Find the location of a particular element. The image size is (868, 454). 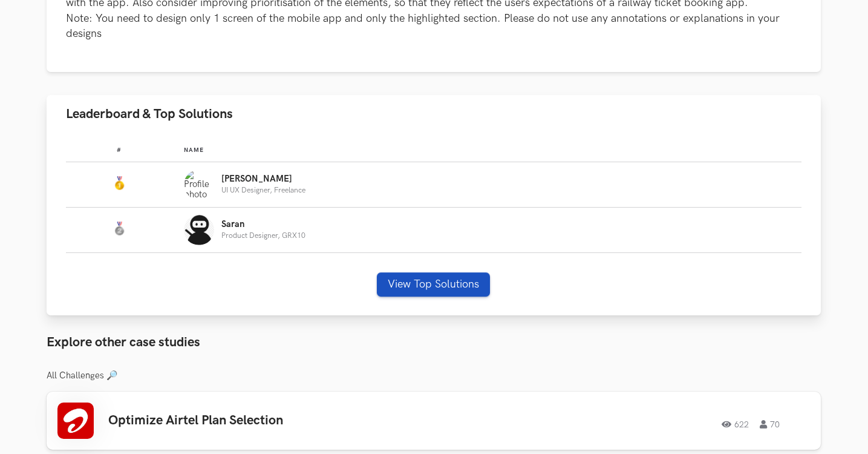

span: Name is located at coordinates (193, 150).